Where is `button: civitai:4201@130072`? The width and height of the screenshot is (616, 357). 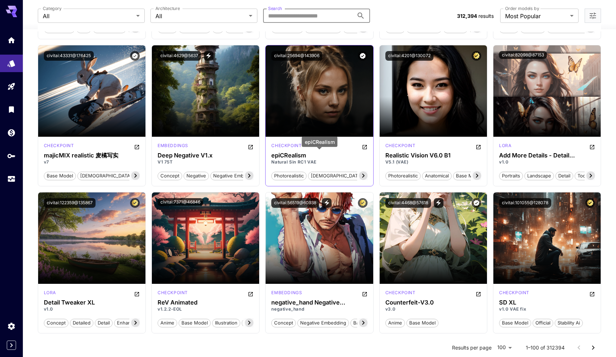
button: civitai:4201@130072 is located at coordinates (409, 56).